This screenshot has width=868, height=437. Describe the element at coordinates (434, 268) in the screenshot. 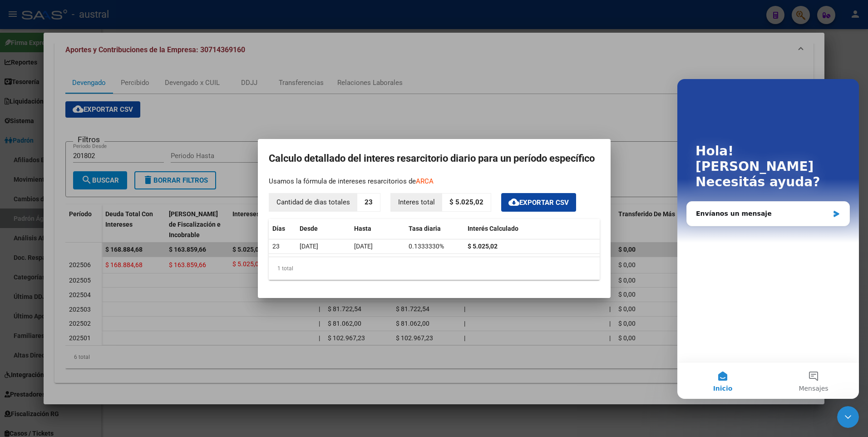

I see `div: 1 total` at that location.